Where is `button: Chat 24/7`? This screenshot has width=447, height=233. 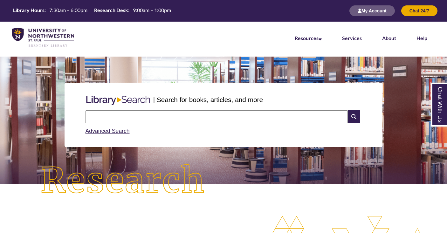 button: Chat 24/7 is located at coordinates (419, 11).